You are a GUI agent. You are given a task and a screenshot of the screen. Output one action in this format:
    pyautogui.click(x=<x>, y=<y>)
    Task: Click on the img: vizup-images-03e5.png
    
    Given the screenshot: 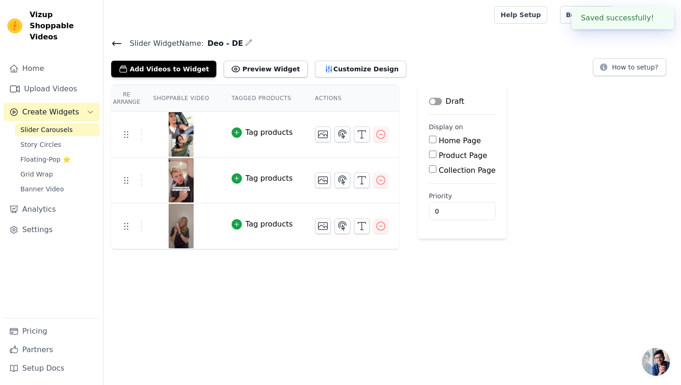 What is the action you would take?
    pyautogui.click(x=181, y=134)
    